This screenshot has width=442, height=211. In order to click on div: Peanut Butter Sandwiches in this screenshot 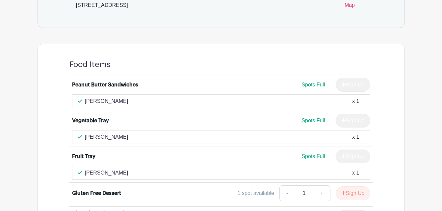, I will do `click(105, 85)`.